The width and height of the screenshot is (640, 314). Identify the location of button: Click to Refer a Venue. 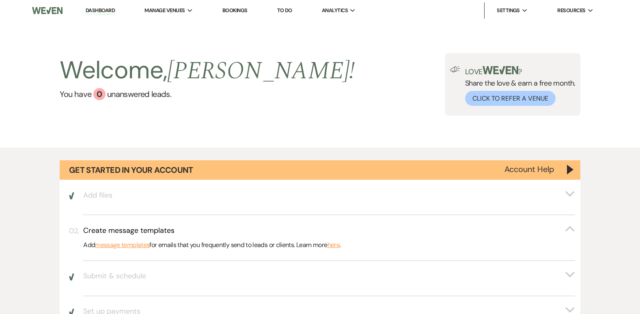
(510, 98).